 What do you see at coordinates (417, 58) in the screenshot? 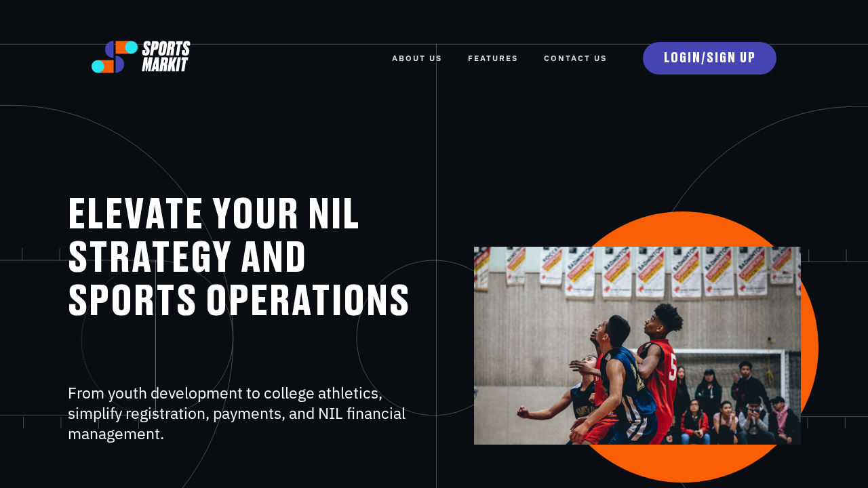
I see `a: ABOUT US` at bounding box center [417, 58].